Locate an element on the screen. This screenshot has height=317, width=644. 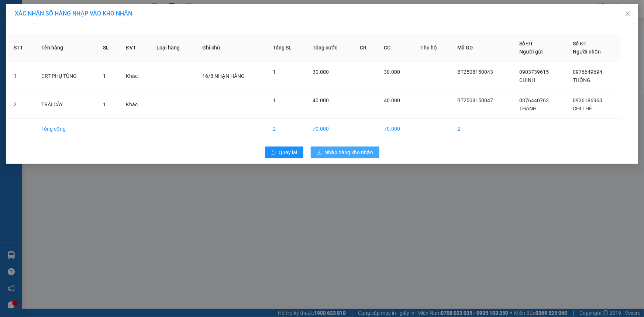
button: Close is located at coordinates (628, 14).